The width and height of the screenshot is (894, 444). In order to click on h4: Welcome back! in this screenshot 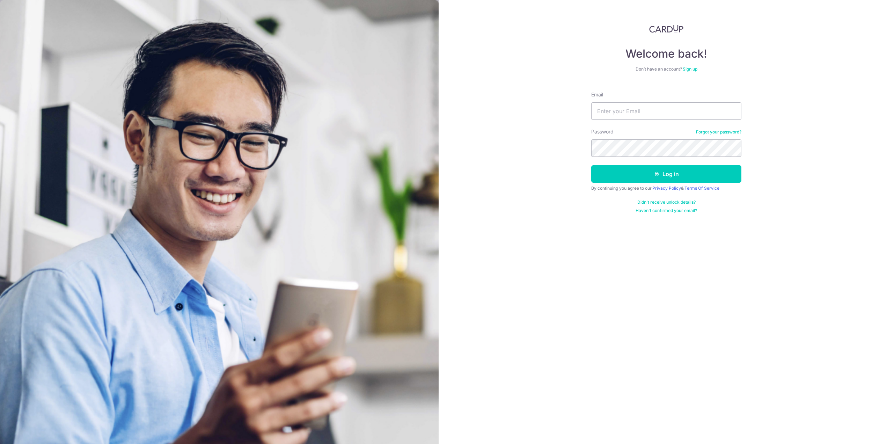, I will do `click(667, 54)`.